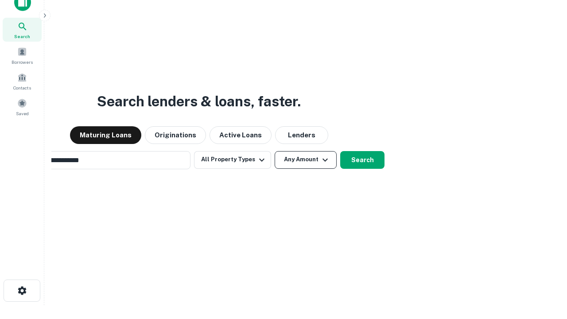 This screenshot has width=567, height=319. What do you see at coordinates (545, 269) in the screenshot?
I see `div: Chat Widget` at bounding box center [545, 269].